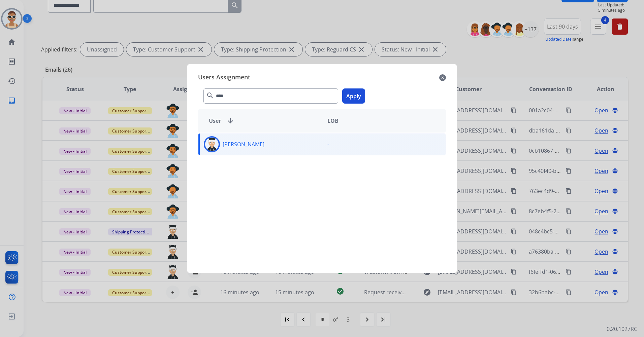 This screenshot has width=644, height=337. Describe the element at coordinates (333, 121) in the screenshot. I see `span: LOB` at that location.